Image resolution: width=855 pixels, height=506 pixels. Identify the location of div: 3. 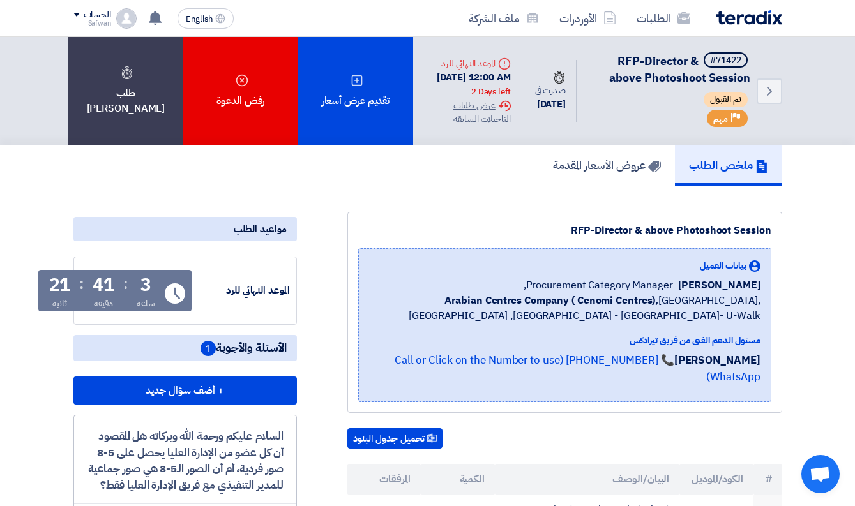
(146, 285).